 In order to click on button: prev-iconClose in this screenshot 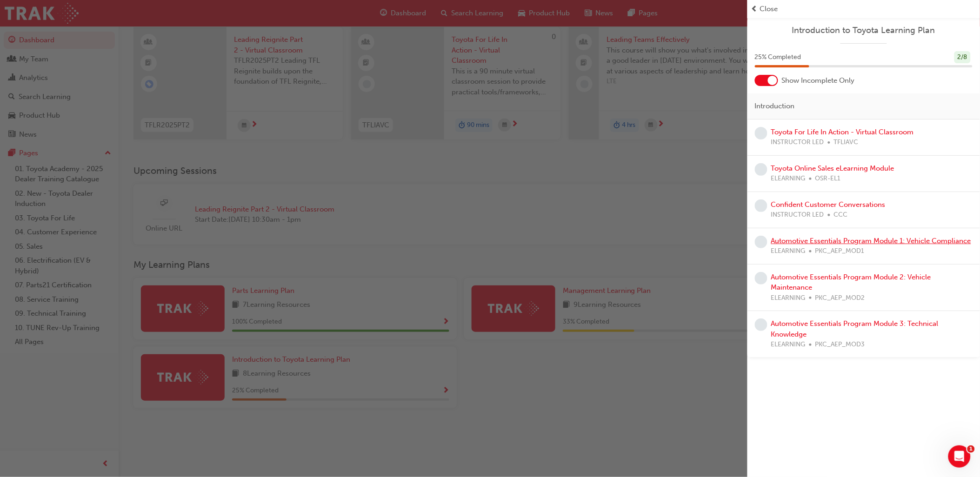, I will do `click(864, 9)`.